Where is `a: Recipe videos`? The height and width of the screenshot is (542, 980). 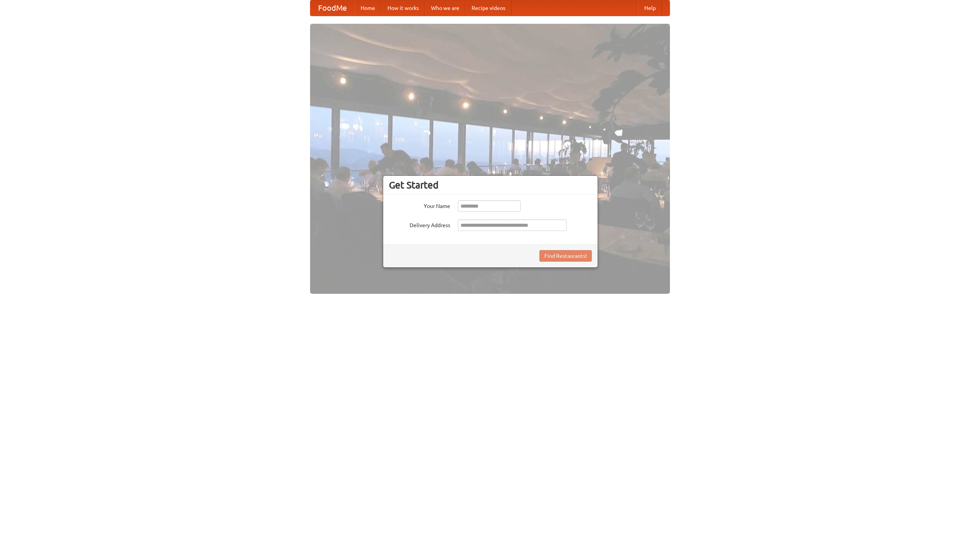 a: Recipe videos is located at coordinates (489, 8).